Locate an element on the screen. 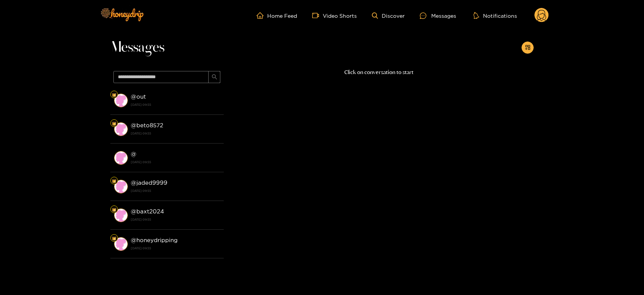  strong: @ baxt2024 is located at coordinates (148, 211).